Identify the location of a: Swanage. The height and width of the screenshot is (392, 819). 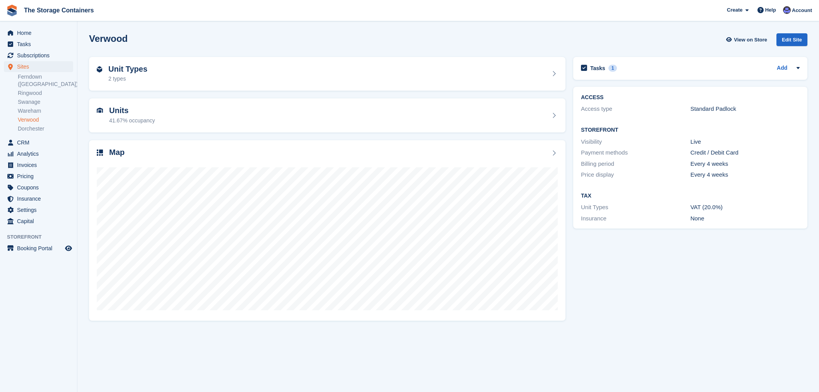
(45, 102).